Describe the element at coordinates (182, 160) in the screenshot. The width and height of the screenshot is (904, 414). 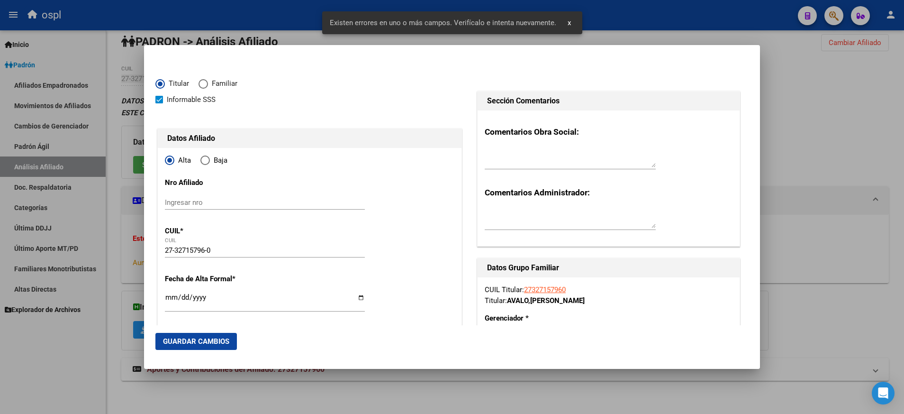
I see `span: Alta` at that location.